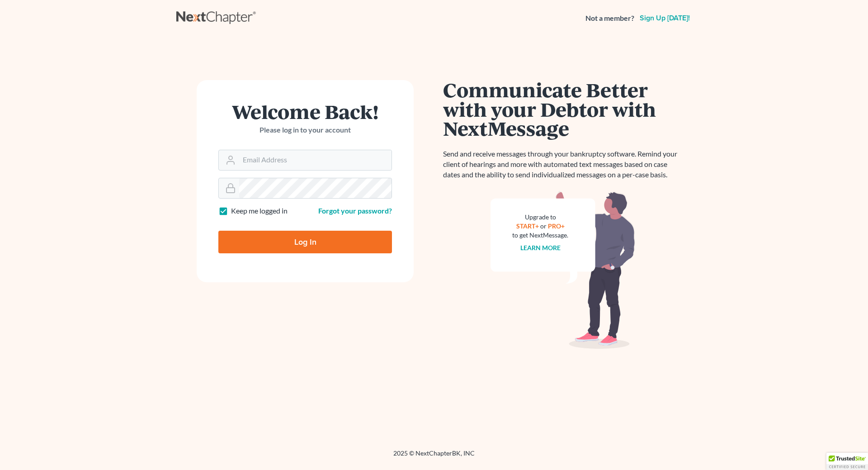  Describe the element at coordinates (540, 247) in the screenshot. I see `a: Learn more` at that location.